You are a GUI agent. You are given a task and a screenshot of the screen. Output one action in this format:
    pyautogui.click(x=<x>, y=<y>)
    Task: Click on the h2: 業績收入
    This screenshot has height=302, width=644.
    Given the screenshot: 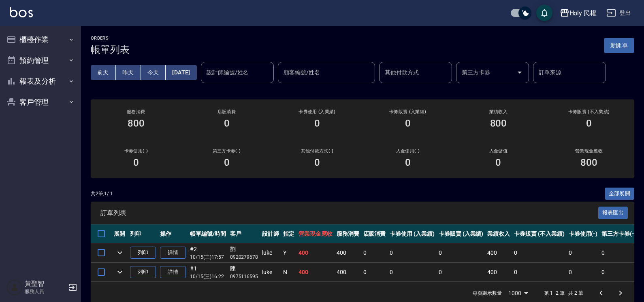 What is the action you would take?
    pyautogui.click(x=499, y=112)
    